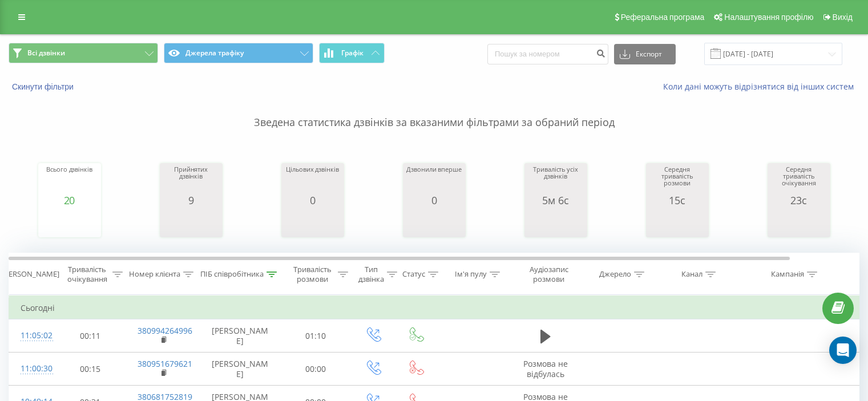  I want to click on div: Всього дзвінків, so click(69, 181).